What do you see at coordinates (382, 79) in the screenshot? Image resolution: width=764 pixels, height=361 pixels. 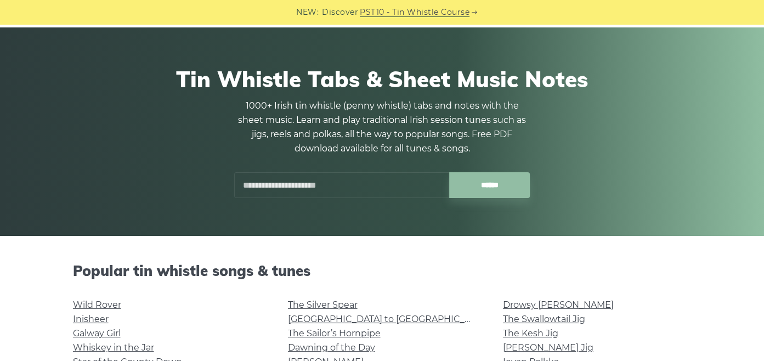 I see `h1: Tin Whistle Tabs & Sheet Music Notes` at bounding box center [382, 79].